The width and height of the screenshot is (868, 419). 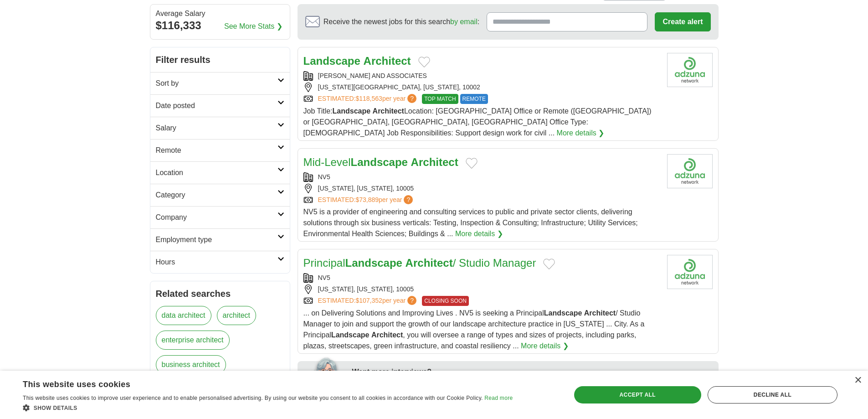 What do you see at coordinates (220, 195) in the screenshot?
I see `a: Category` at bounding box center [220, 195].